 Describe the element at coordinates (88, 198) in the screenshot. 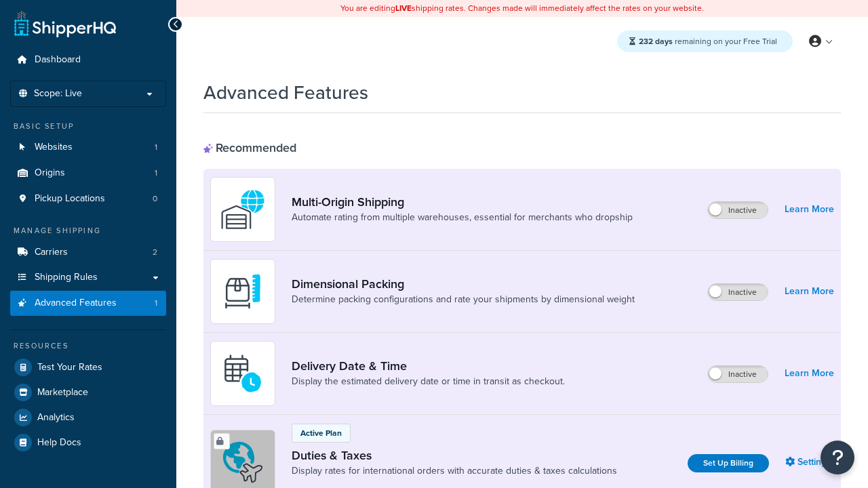

I see `a: Pickup Locations0` at that location.